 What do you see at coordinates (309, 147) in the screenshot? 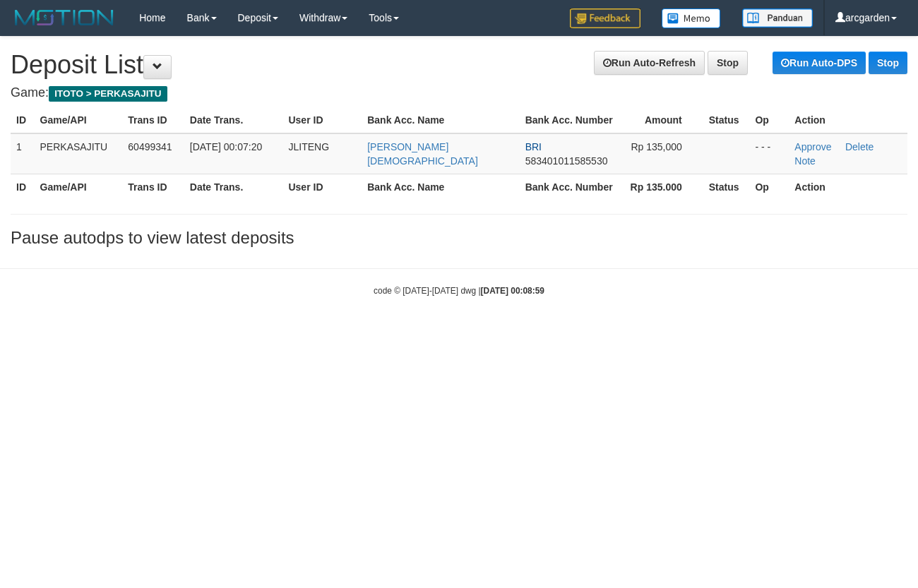
I see `span: JLITENG` at bounding box center [309, 147].